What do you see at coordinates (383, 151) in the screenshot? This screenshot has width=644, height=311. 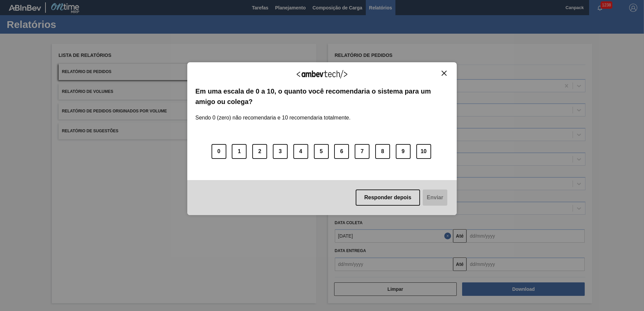 I see `button: 8` at bounding box center [383, 151].